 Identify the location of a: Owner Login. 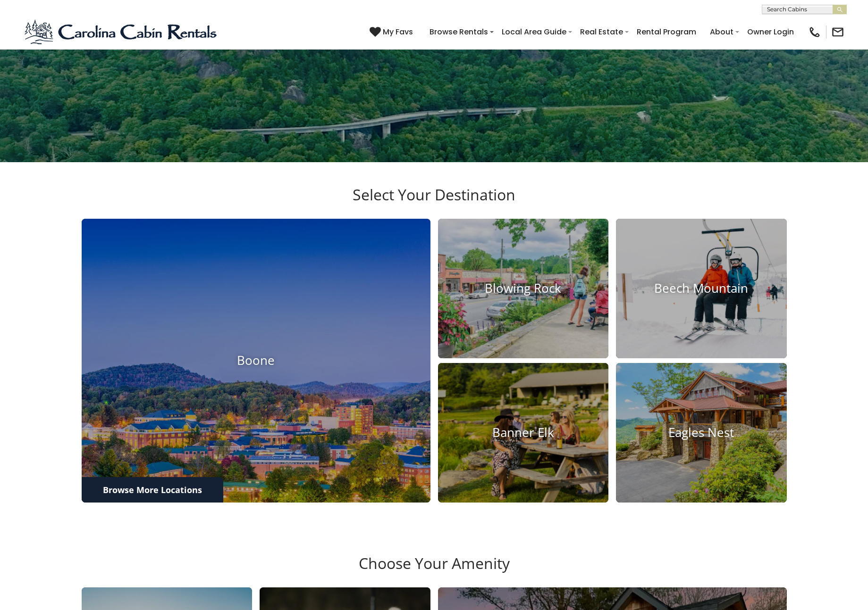
(771, 32).